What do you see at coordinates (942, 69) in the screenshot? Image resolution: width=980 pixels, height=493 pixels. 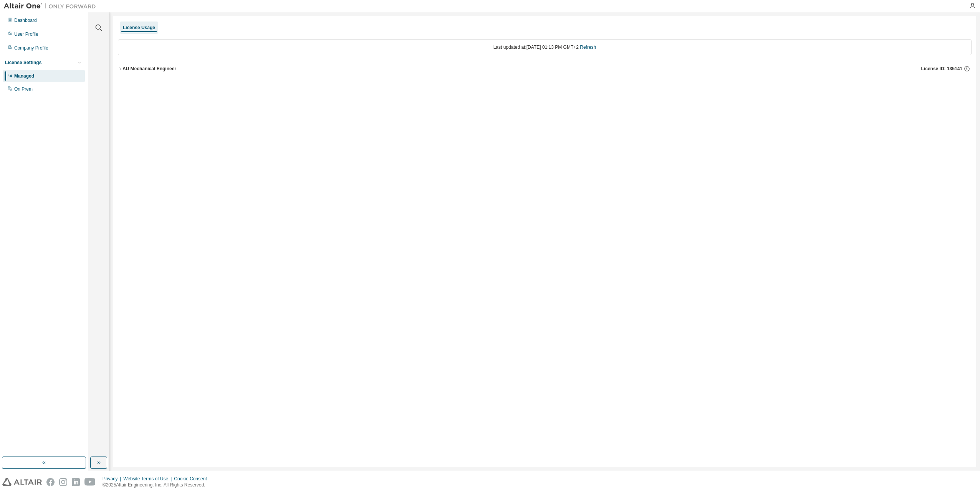 I see `span: License ID: 135141` at bounding box center [942, 69].